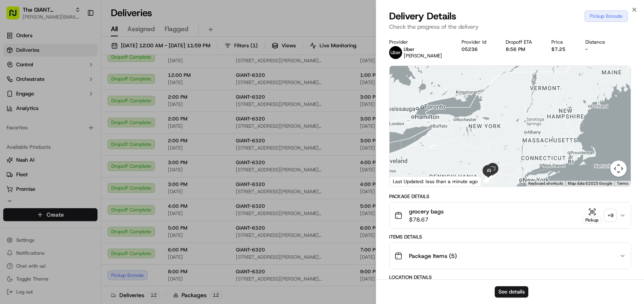 This screenshot has height=304, width=644. I want to click on div: Last Updated: less than a minute ago, so click(435, 181).